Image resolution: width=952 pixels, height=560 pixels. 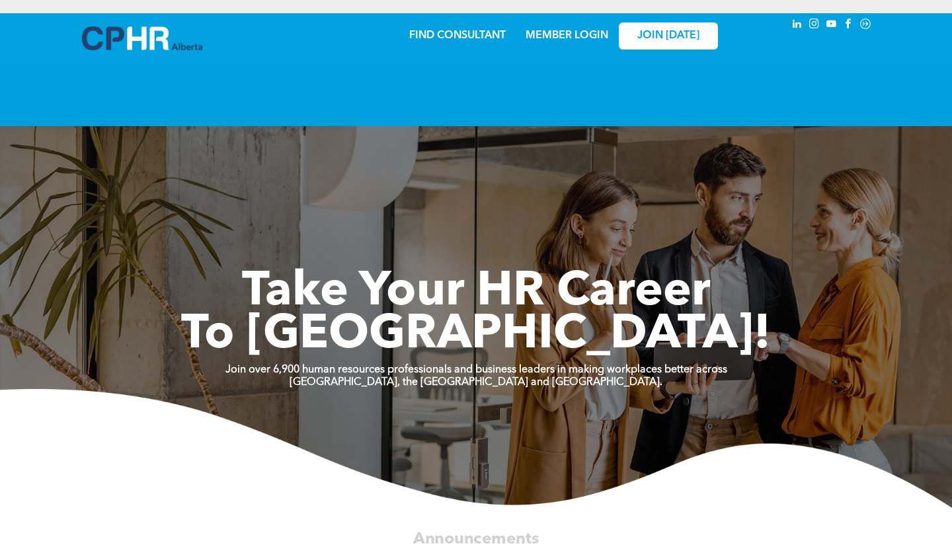 I want to click on img: A blue and white logo for cp alberta, so click(x=142, y=39).